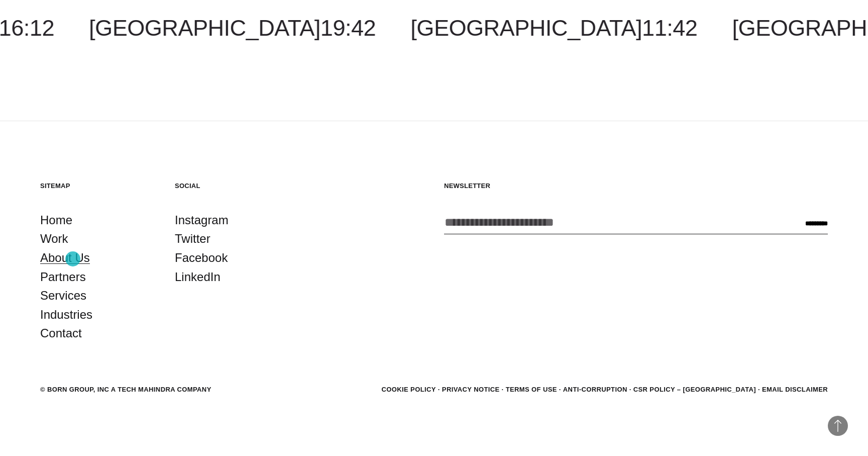  Describe the element at coordinates (57, 221) in the screenshot. I see `a: Home` at that location.